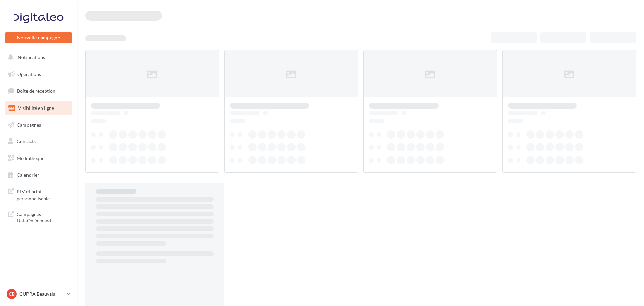 The image size is (644, 306). I want to click on a: Contacts, so click(38, 141).